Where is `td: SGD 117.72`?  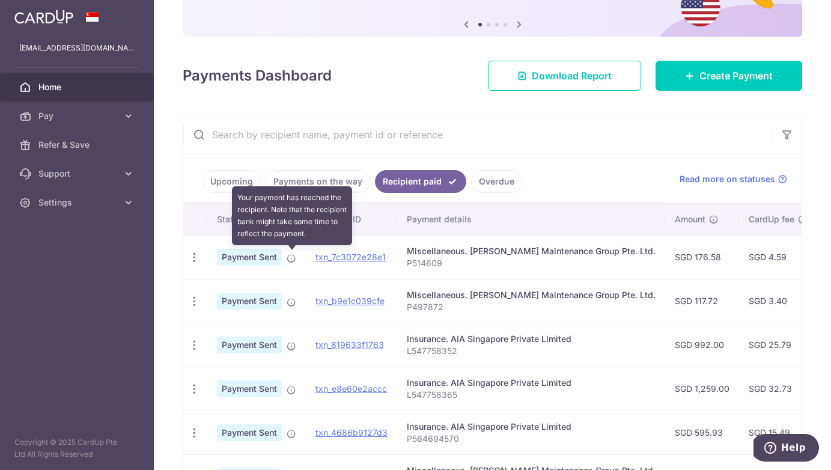
td: SGD 117.72 is located at coordinates (702, 300).